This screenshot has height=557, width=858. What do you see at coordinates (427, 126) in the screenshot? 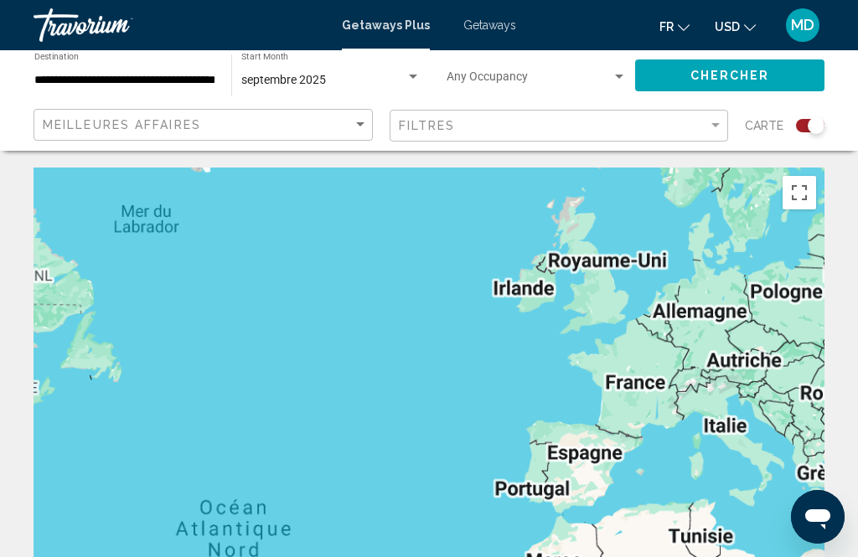
I see `span: Filtres` at bounding box center [427, 126].